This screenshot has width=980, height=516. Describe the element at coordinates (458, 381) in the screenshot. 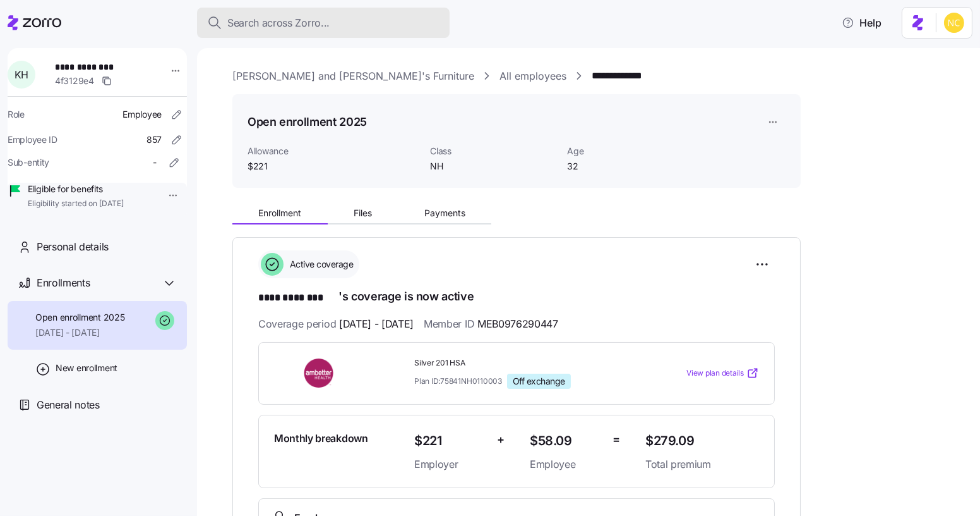

I see `span: Plan ID: 75841NH0110003` at that location.